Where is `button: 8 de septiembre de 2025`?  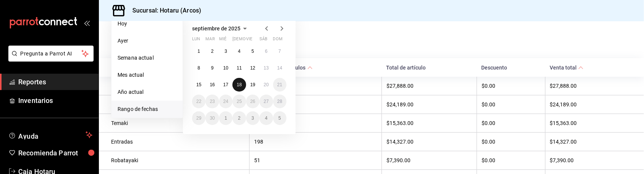
button: 8 de septiembre de 2025 is located at coordinates (198, 68).